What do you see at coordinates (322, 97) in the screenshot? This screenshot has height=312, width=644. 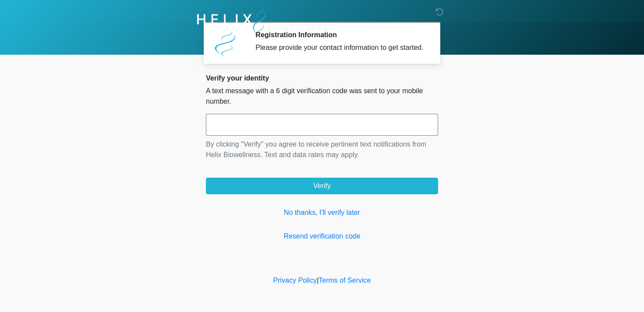 I see `p: A text message with a 6 digit verification code was sent to your mobile number.` at bounding box center [322, 97].